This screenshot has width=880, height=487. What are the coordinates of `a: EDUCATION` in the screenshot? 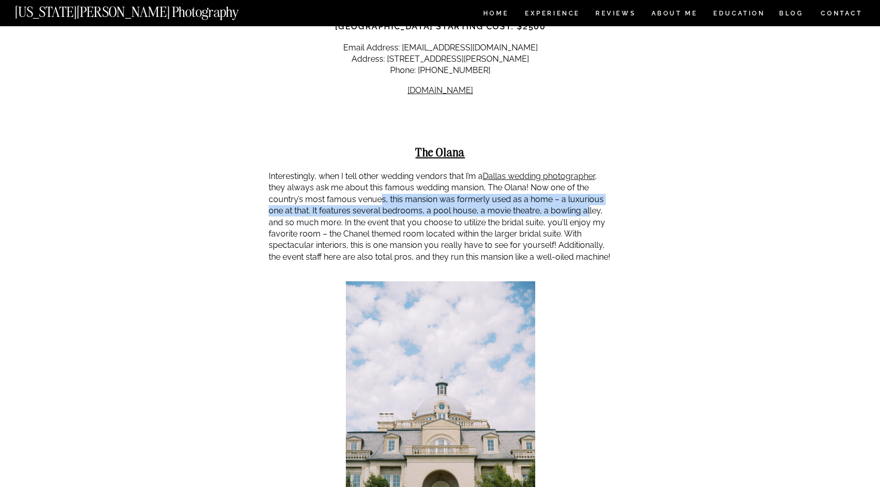 It's located at (739, 14).